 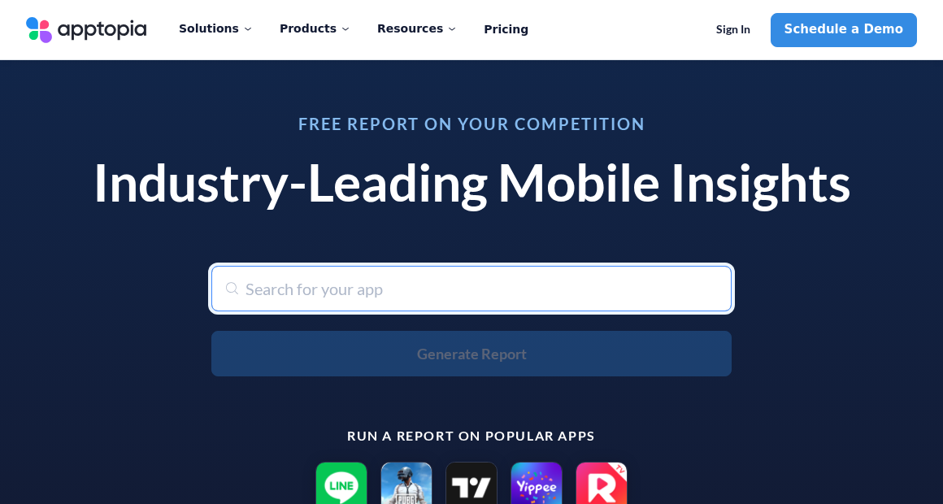 I want to click on a: Schedule a Demo, so click(x=844, y=30).